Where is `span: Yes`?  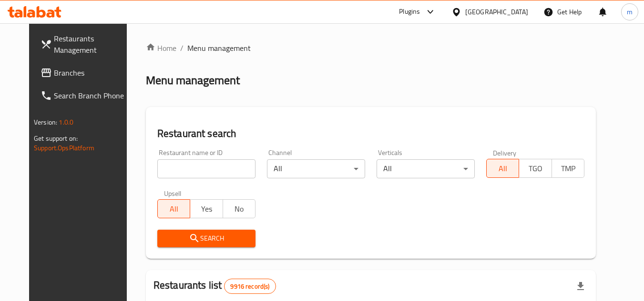 span: Yes is located at coordinates (206, 209).